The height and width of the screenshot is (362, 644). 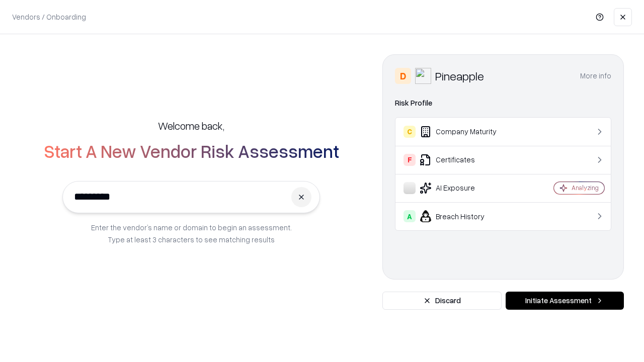 I want to click on div: Analyzing, so click(x=585, y=188).